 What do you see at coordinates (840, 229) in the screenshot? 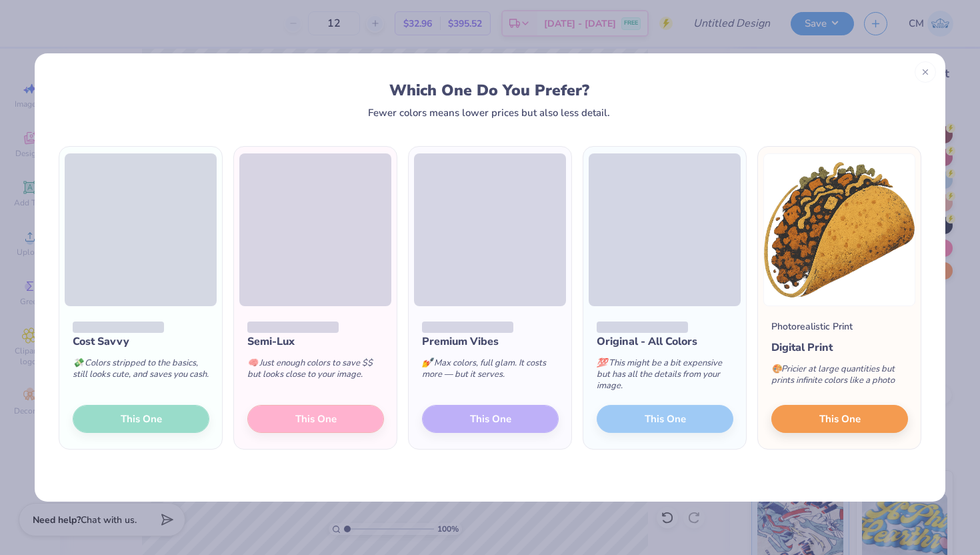
I see `img: Photorealistic preview` at bounding box center [840, 229].